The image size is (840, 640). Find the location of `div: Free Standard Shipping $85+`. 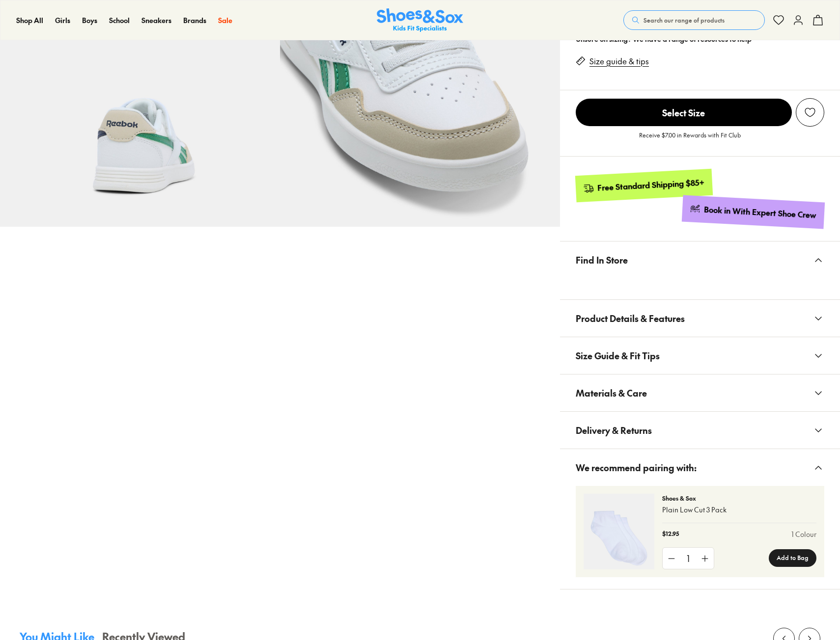

div: Free Standard Shipping $85+ is located at coordinates (651, 185).